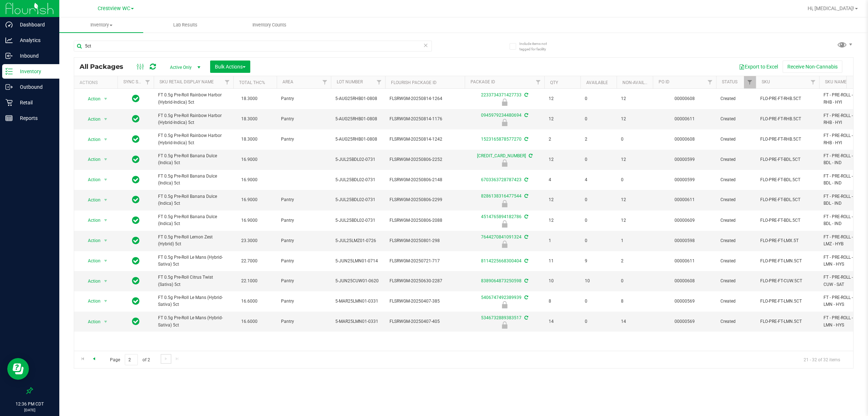 This screenshot has width=868, height=416. What do you see at coordinates (350, 82) in the screenshot?
I see `a: Lot Number` at bounding box center [350, 82].